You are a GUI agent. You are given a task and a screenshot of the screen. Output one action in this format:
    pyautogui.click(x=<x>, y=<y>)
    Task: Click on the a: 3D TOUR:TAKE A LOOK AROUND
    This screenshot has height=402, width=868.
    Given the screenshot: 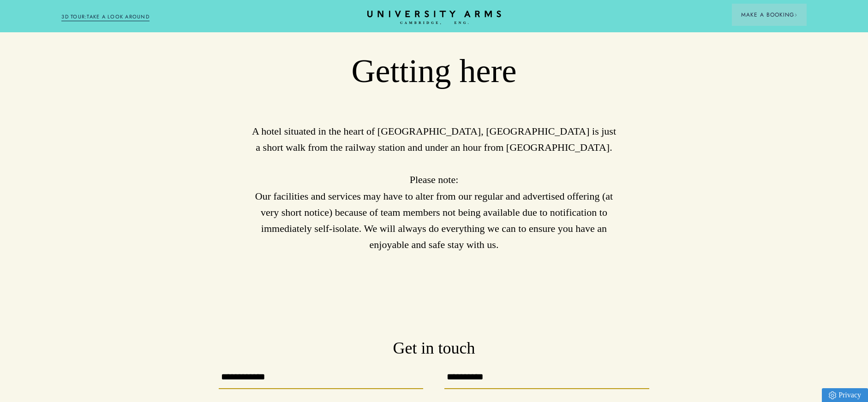 What is the action you would take?
    pyautogui.click(x=105, y=17)
    